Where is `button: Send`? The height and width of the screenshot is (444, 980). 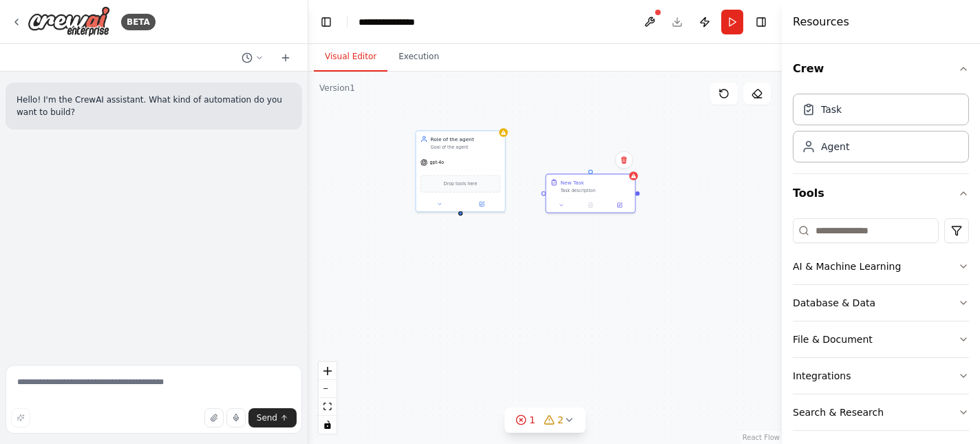
button: Send is located at coordinates (273, 417).